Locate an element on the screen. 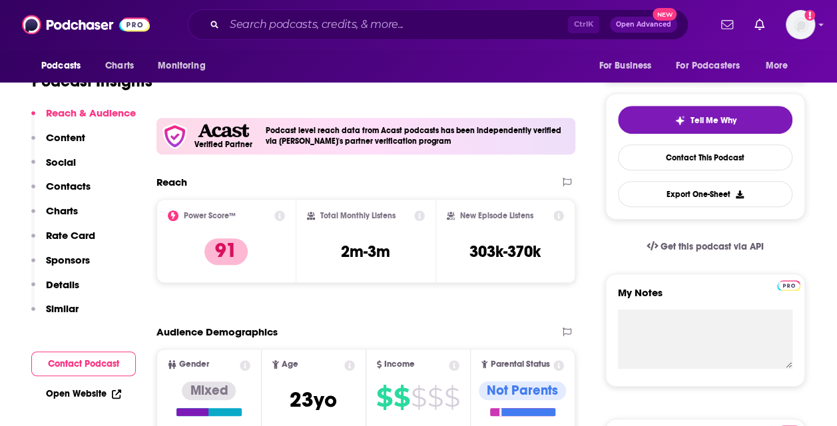  p: Contacts is located at coordinates (68, 186).